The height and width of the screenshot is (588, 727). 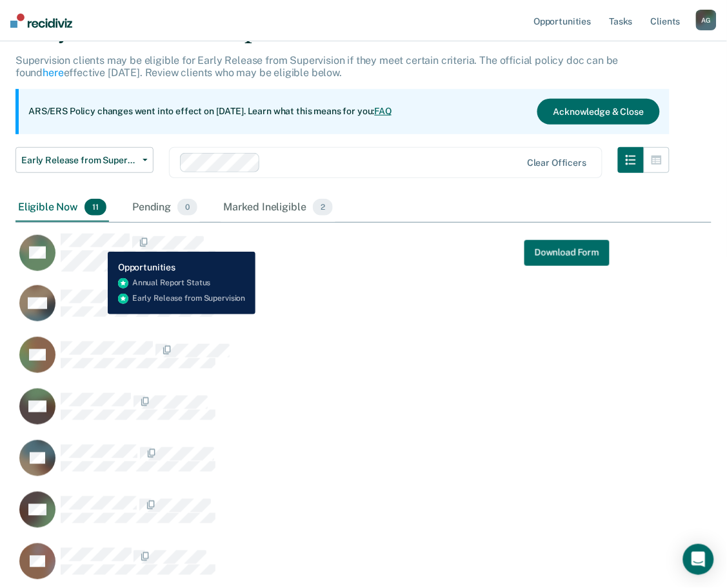 What do you see at coordinates (165, 208) in the screenshot?
I see `div: Pending0` at bounding box center [165, 208].